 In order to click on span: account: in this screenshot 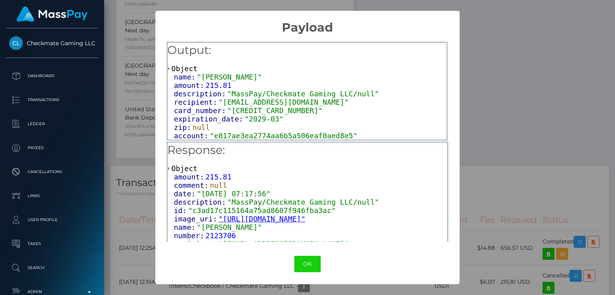, I will do `click(192, 136)`.